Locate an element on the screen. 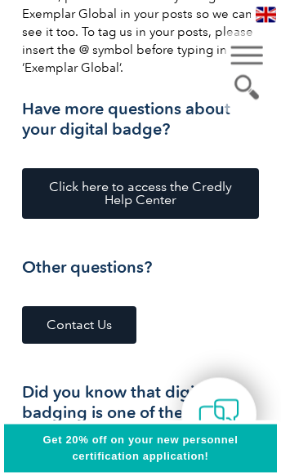 The width and height of the screenshot is (281, 476). span: Contact Us is located at coordinates (79, 325).